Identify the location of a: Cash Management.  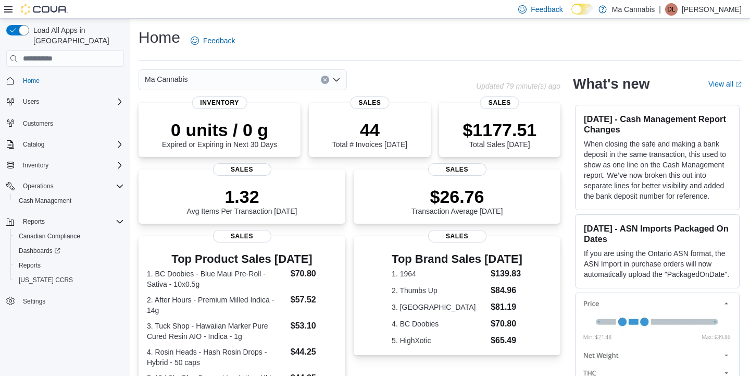
(45, 201).